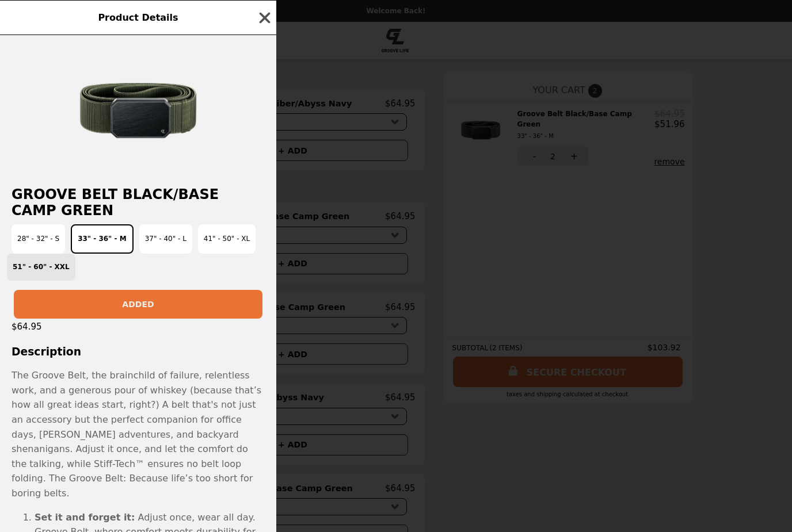 The width and height of the screenshot is (792, 532). Describe the element at coordinates (138, 17) in the screenshot. I see `span: Product Details` at that location.